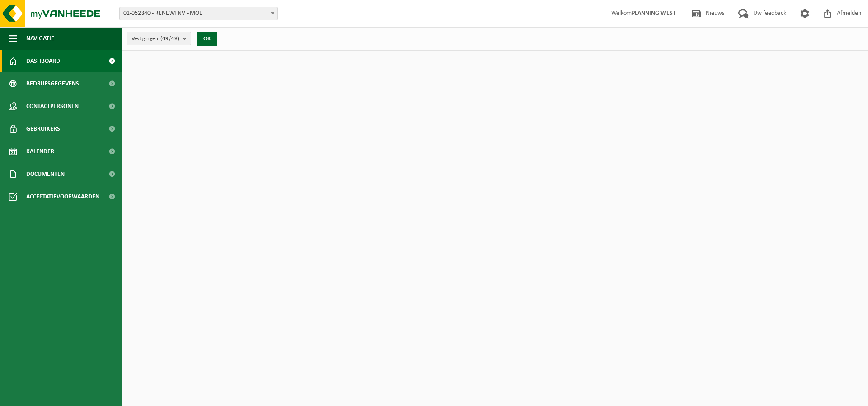 This screenshot has width=868, height=406. What do you see at coordinates (40, 151) in the screenshot?
I see `span: Kalender` at bounding box center [40, 151].